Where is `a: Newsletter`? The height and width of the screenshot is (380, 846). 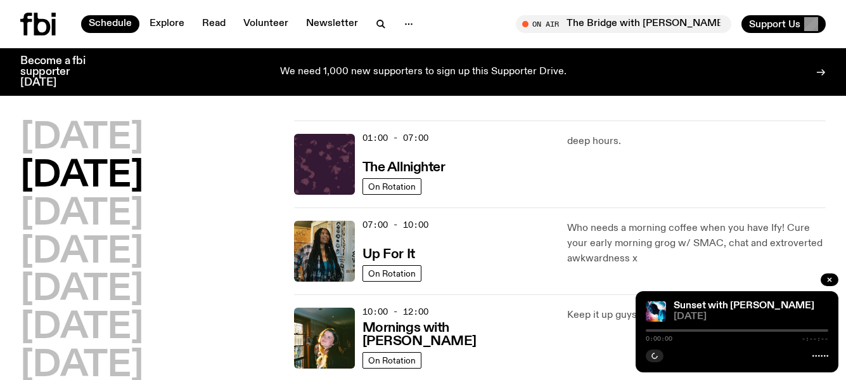 a: Newsletter is located at coordinates (332, 24).